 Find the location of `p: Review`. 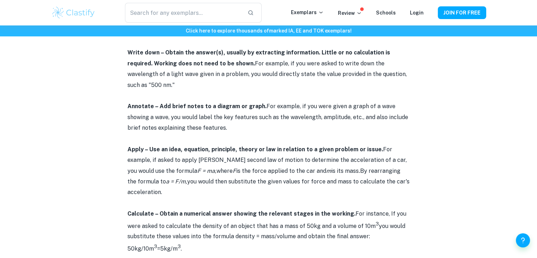

p: Review is located at coordinates (350, 13).